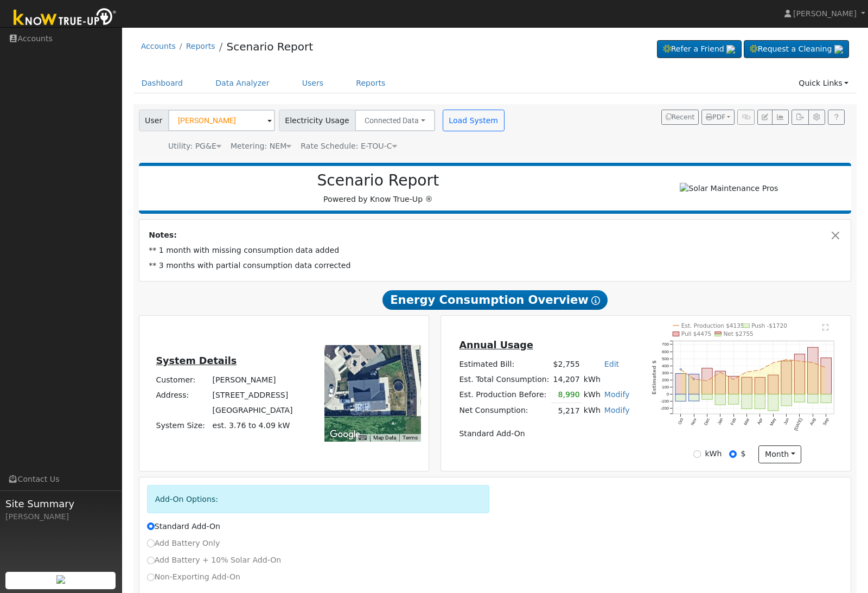 This screenshot has width=868, height=593. I want to click on text: Apr, so click(760, 422).